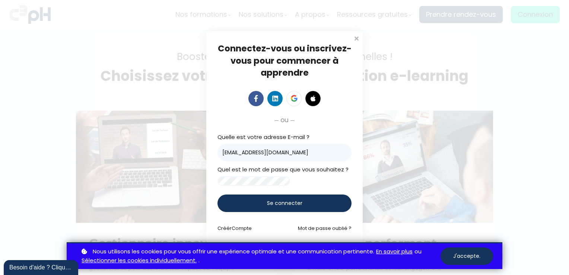  I want to click on a: En savoir plus, so click(394, 251).